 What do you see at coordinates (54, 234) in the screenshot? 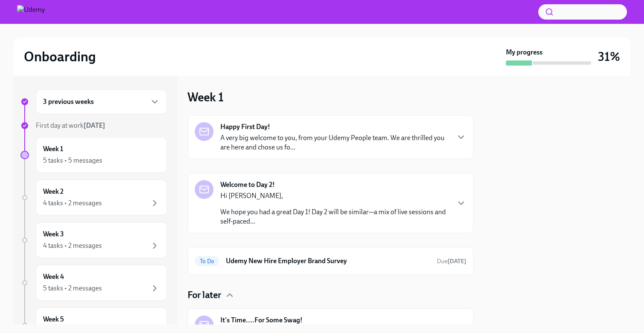
I see `h6: Week 3` at bounding box center [54, 234].